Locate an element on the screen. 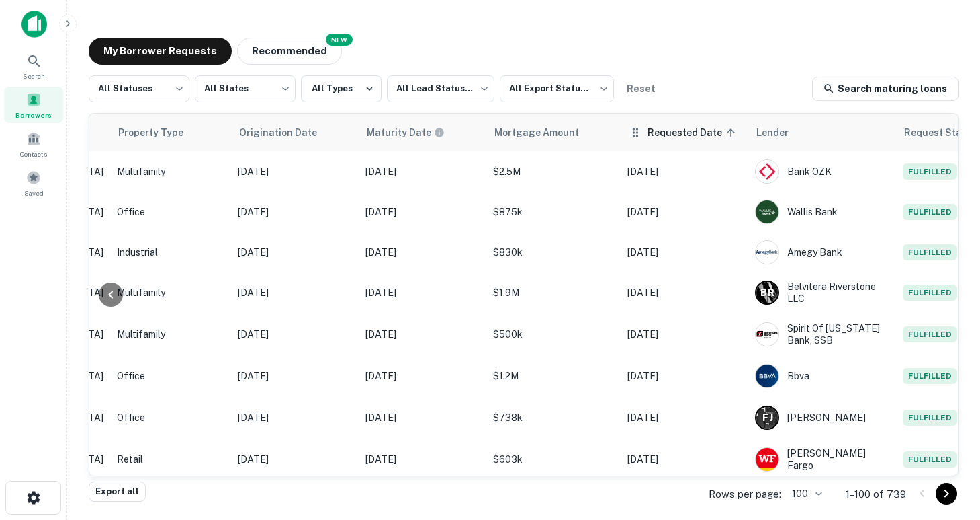  button: Go to next page is located at coordinates (947, 494).